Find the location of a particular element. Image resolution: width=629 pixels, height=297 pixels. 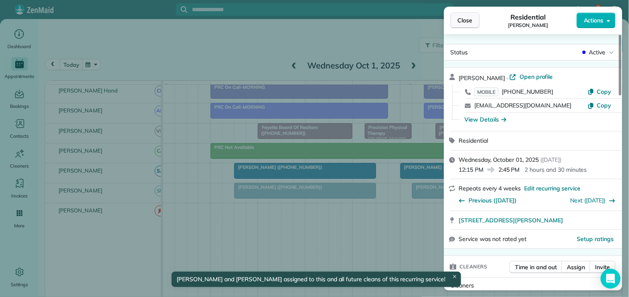

button: Assign is located at coordinates (576, 267).